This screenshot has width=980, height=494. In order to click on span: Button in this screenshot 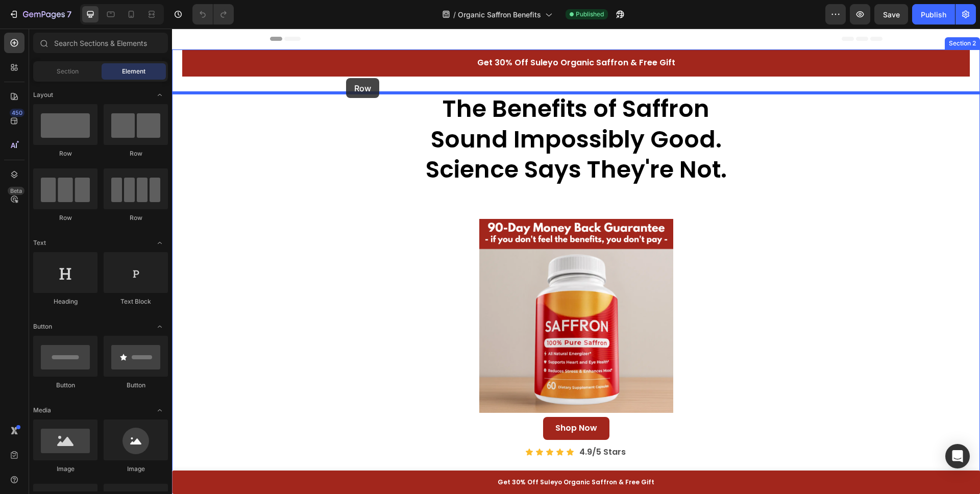, I will do `click(43, 327)`.